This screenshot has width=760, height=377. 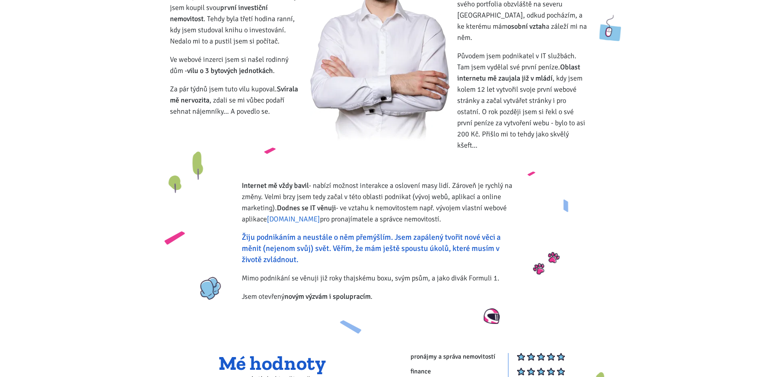 I want to click on p: Žiju podnikáním a neustále o něm přemýšlím. Jsem zapálený tvořit nové věci a měnit (nejenom svůj)..., so click(x=380, y=248).